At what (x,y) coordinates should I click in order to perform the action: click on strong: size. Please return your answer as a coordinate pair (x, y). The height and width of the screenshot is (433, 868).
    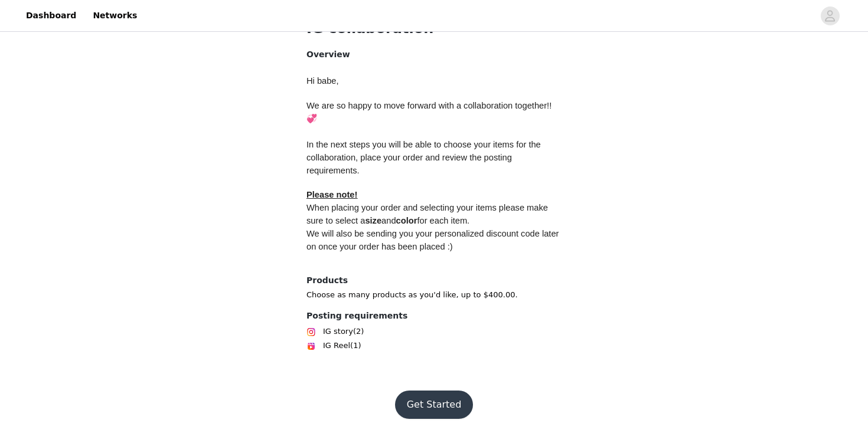
    Looking at the image, I should click on (373, 221).